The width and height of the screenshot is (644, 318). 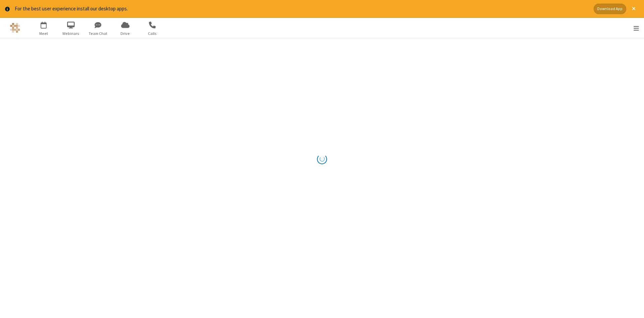 What do you see at coordinates (15, 28) in the screenshot?
I see `img: QA Selenium DO NOT DELETE OR CHANGE` at bounding box center [15, 28].